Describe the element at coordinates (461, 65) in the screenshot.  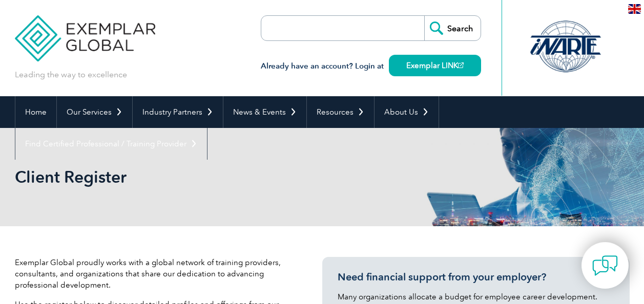
I see `img: open_square.png` at that location.